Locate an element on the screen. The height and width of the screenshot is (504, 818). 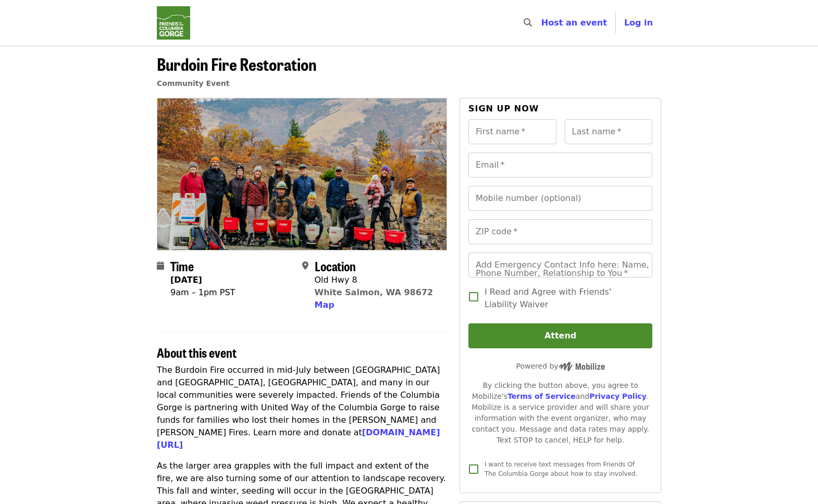
span: Sign up now is located at coordinates (504, 108).